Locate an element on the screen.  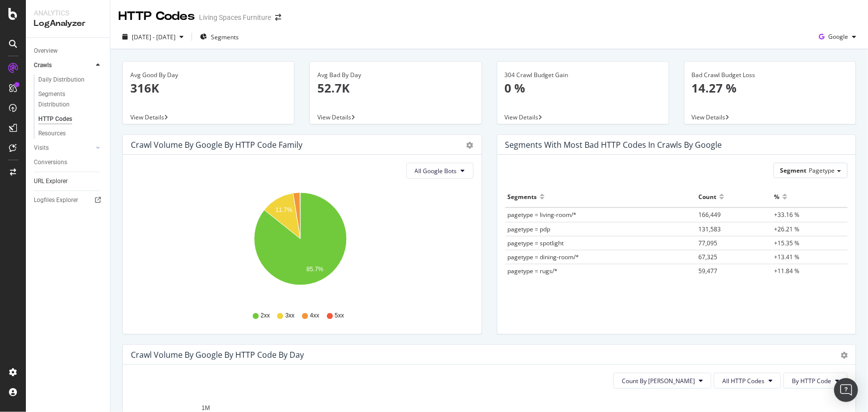
span: All HTTP Codes is located at coordinates (743, 380).